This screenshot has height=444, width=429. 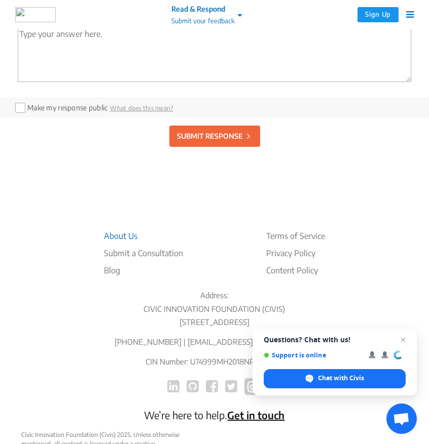 I want to click on div: Chat with Civis, so click(x=334, y=379).